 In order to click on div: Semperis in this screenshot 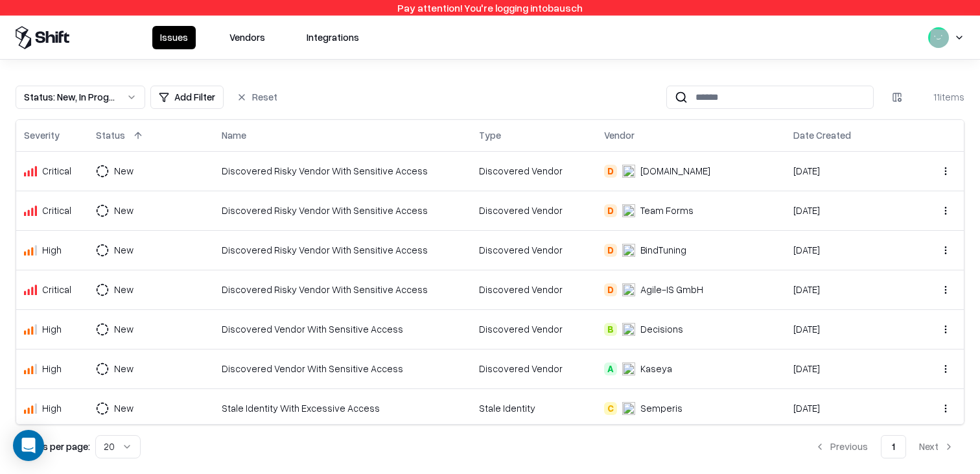, I will do `click(661, 408)`.